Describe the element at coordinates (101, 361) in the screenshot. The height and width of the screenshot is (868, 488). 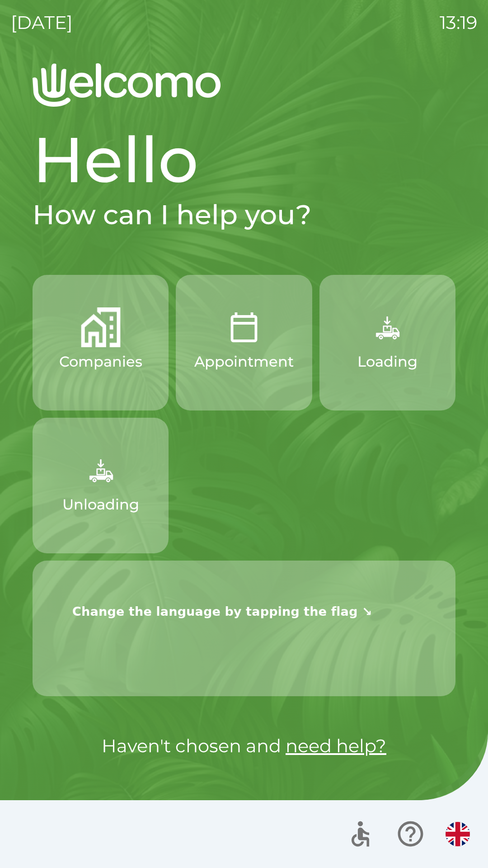
I see `p: Companies` at that location.